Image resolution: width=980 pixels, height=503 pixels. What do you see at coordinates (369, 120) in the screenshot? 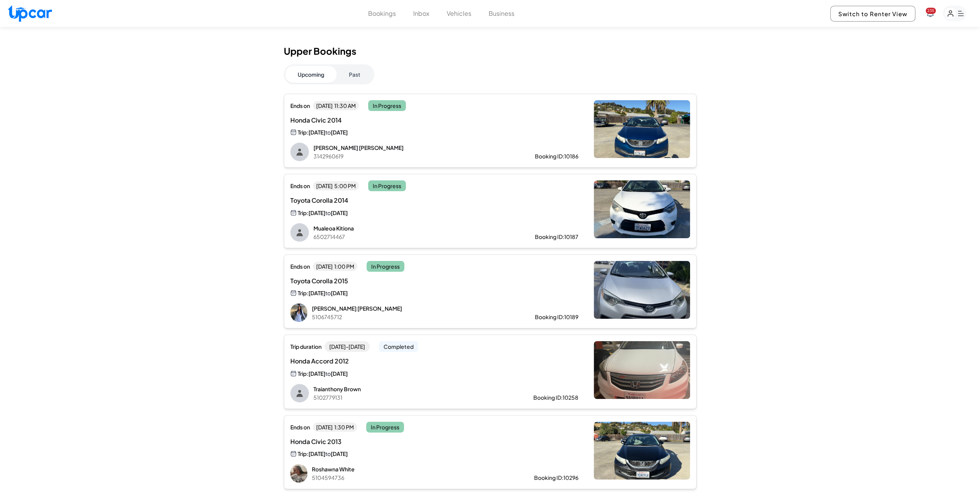
I see `span: Honda Civic 2014` at bounding box center [369, 120].